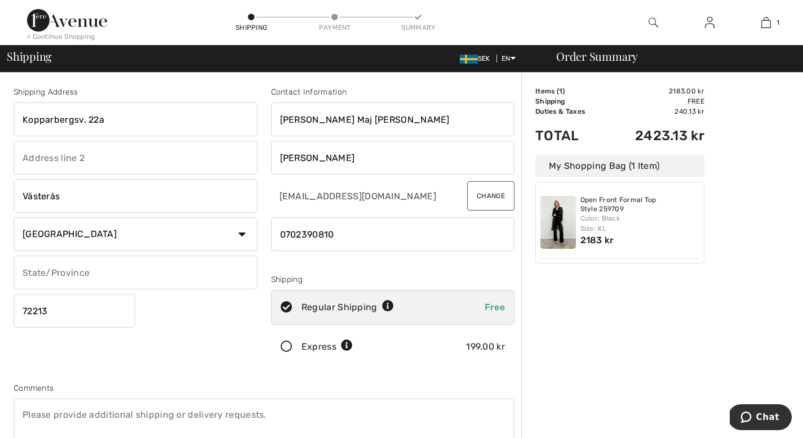 The width and height of the screenshot is (803, 438). Describe the element at coordinates (570, 136) in the screenshot. I see `td: Total` at that location.